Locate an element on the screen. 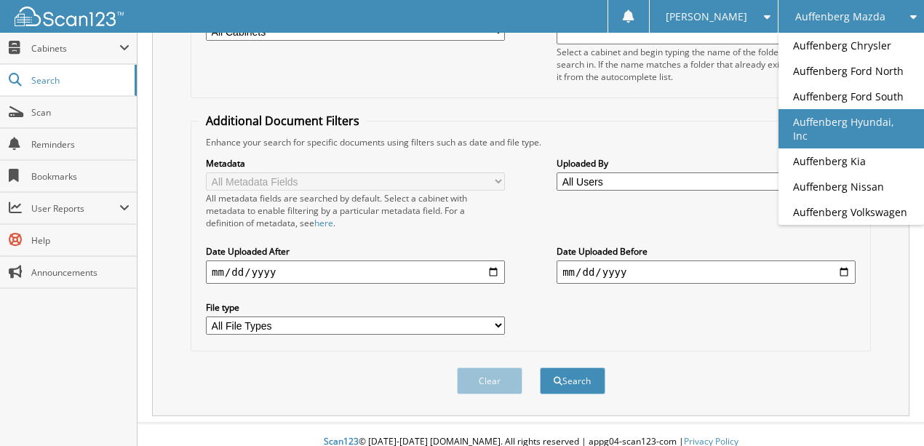 This screenshot has height=446, width=924. span: Auffenberg Mazda is located at coordinates (840, 17).